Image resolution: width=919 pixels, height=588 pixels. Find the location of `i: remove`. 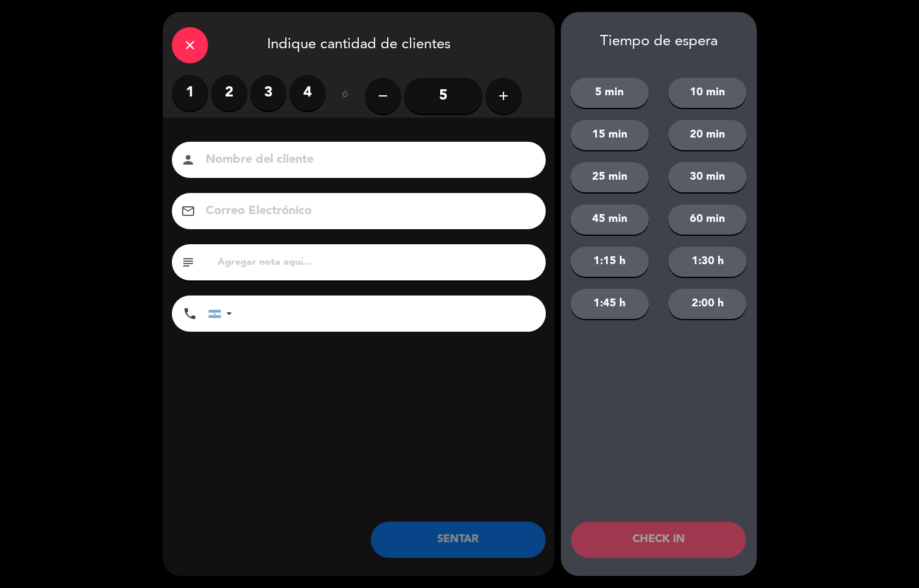

i: remove is located at coordinates (383, 96).